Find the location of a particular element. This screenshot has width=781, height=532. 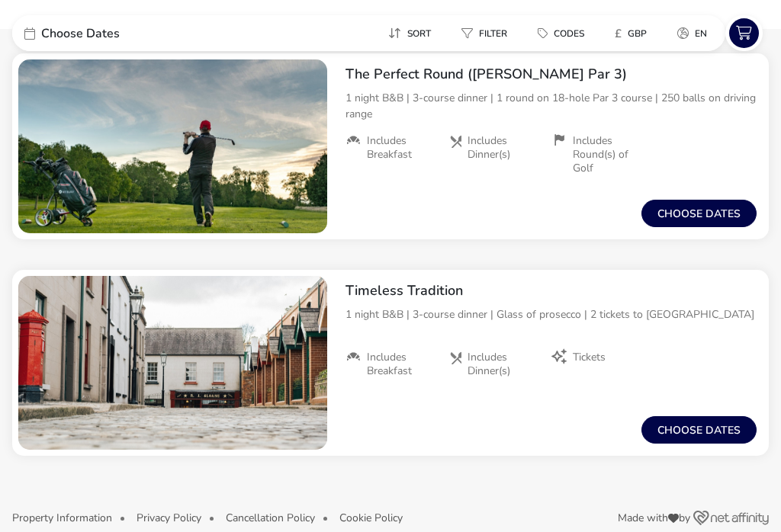

span: en is located at coordinates (701, 33).